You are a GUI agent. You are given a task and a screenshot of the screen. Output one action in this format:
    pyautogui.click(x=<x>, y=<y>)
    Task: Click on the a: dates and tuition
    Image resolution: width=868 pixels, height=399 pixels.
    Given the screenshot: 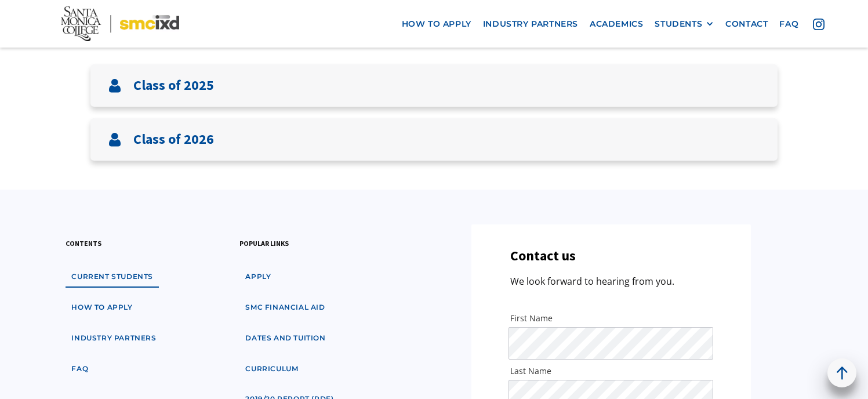 What is the action you would take?
    pyautogui.click(x=285, y=337)
    